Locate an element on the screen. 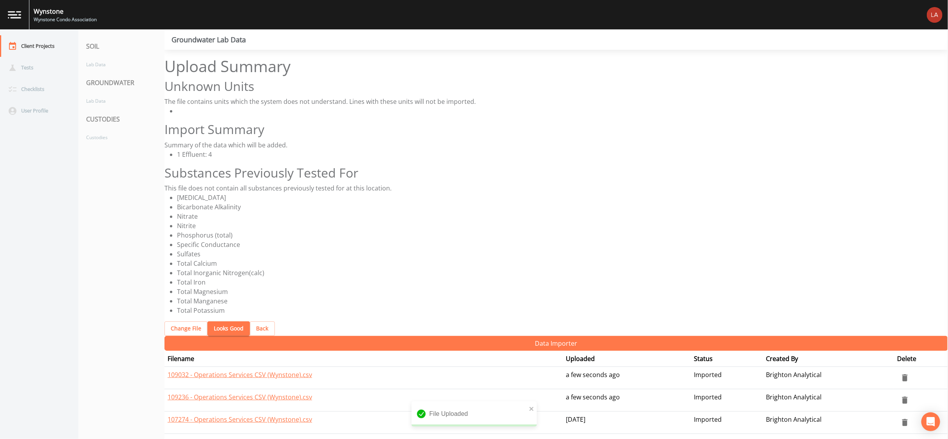 The width and height of the screenshot is (948, 439). th: Delete is located at coordinates (921, 358).